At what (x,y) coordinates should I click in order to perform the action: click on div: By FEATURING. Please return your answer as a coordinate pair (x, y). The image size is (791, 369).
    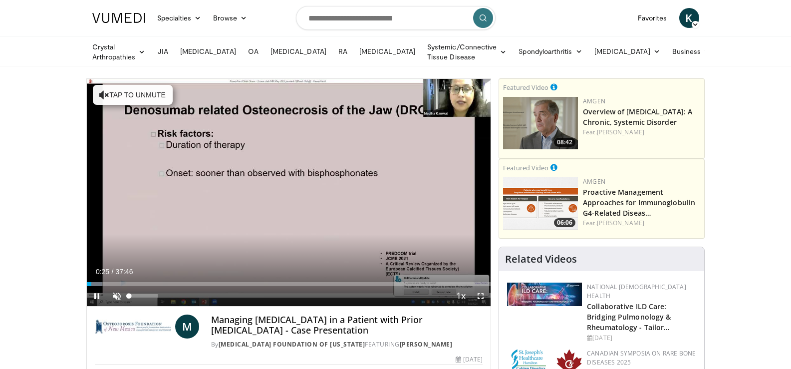
    Looking at the image, I should click on (347, 344).